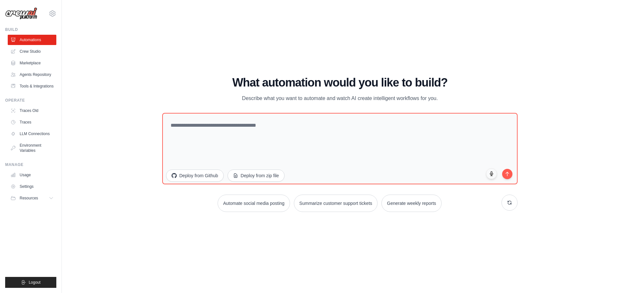 The height and width of the screenshot is (293, 618). I want to click on div: Manage, so click(31, 165).